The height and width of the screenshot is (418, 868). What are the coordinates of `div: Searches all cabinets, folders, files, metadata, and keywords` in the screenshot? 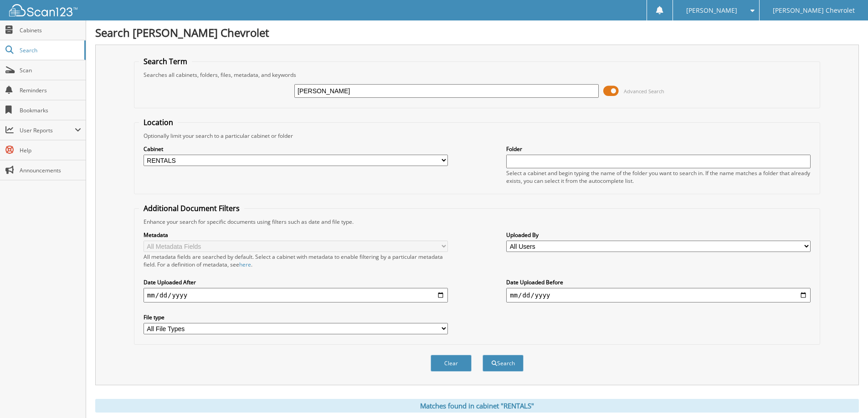 It's located at (477, 75).